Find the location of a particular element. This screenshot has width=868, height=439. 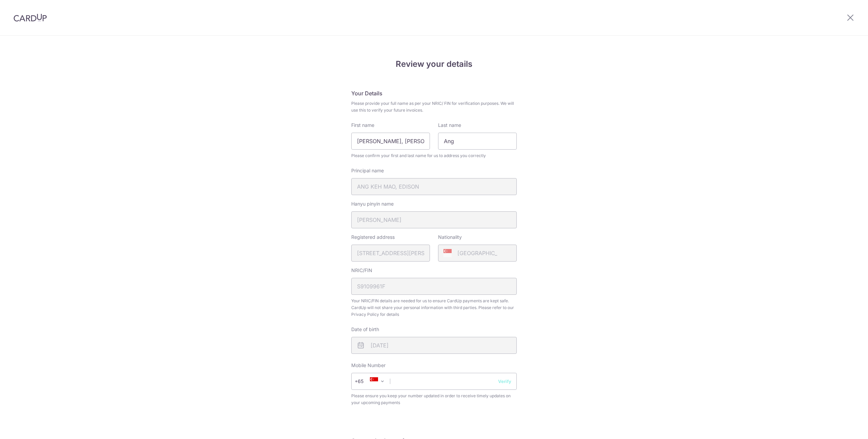

label: Hanyu pinyin name is located at coordinates (373, 204).